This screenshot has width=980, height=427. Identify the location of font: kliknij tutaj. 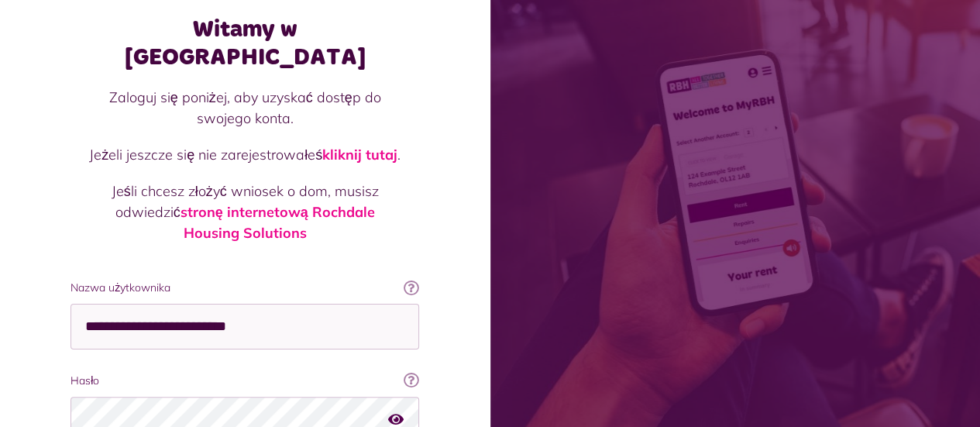
(360, 154).